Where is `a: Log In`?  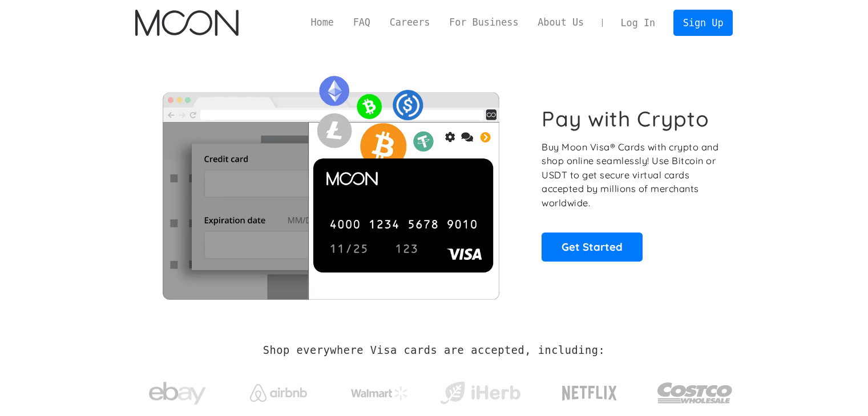
a: Log In is located at coordinates (638, 23).